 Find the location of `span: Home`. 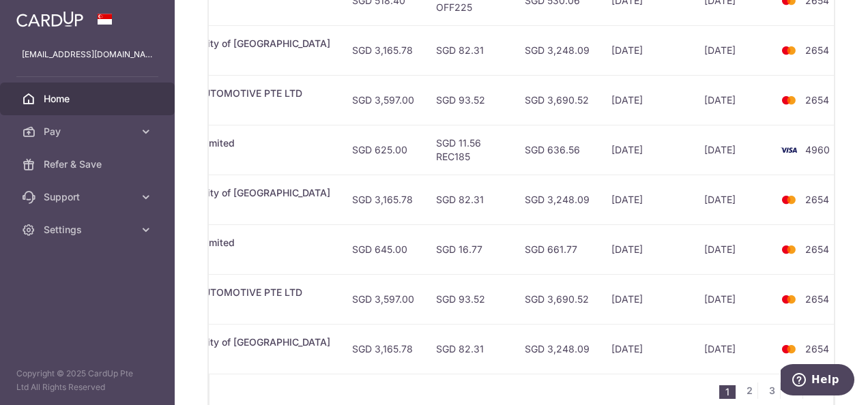

span: Home is located at coordinates (89, 99).